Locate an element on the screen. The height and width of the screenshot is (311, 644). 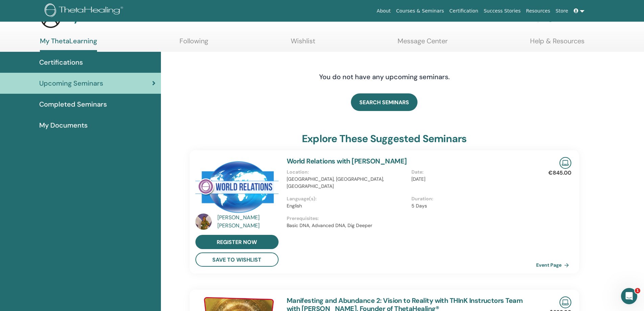
img: default.jpg is located at coordinates (204, 222).